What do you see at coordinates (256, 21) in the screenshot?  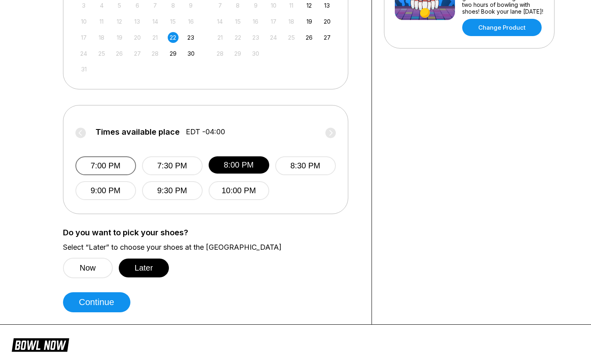 I see `div: Not available Tuesday, September 16th, 2025` at bounding box center [256, 21].